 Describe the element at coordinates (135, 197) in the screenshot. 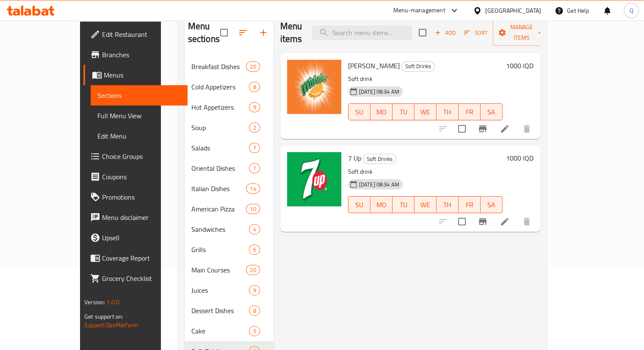

I see `a: Promotions` at that location.